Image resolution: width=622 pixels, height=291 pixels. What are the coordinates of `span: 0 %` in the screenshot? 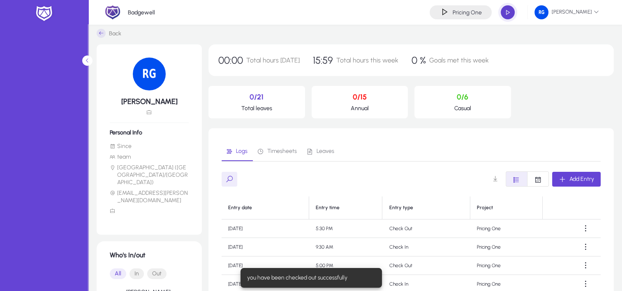 It's located at (418, 60).